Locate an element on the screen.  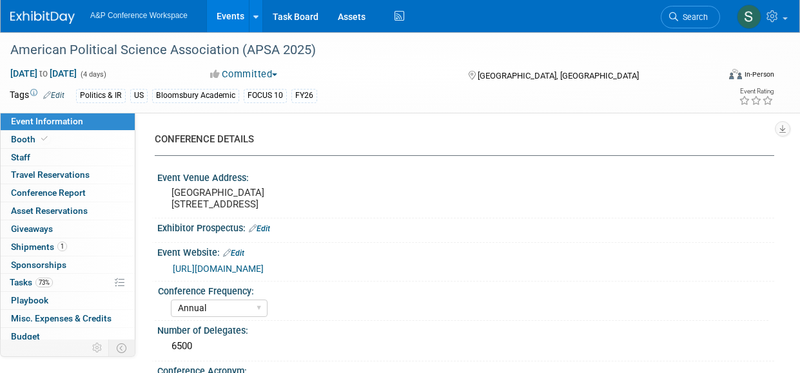
div: Exhibitor Prospectus: is located at coordinates (466, 227).